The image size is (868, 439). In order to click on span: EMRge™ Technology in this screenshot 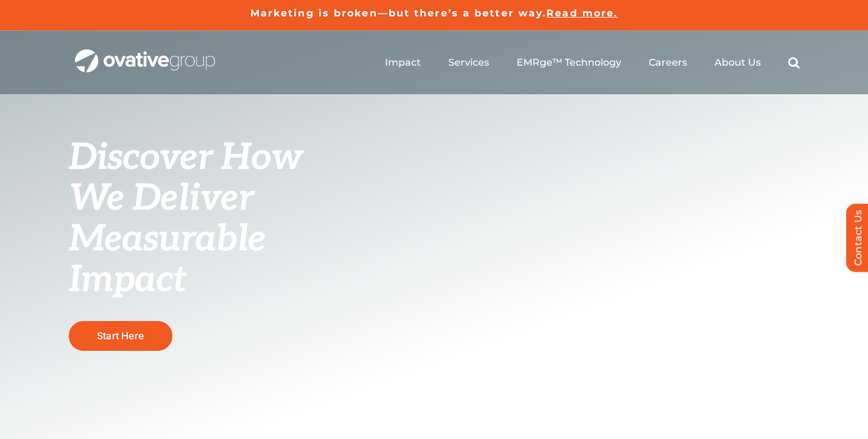, I will do `click(569, 63)`.